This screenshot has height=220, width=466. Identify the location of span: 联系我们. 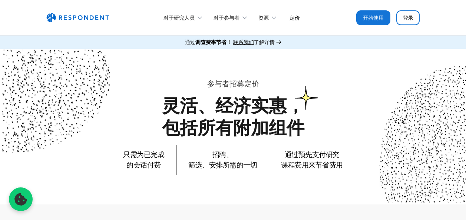
(243, 42).